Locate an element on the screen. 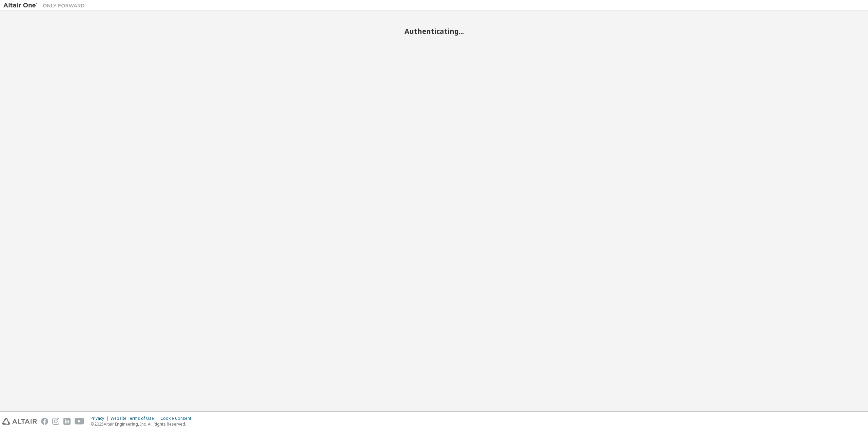  img: youtube.svg is located at coordinates (79, 421).